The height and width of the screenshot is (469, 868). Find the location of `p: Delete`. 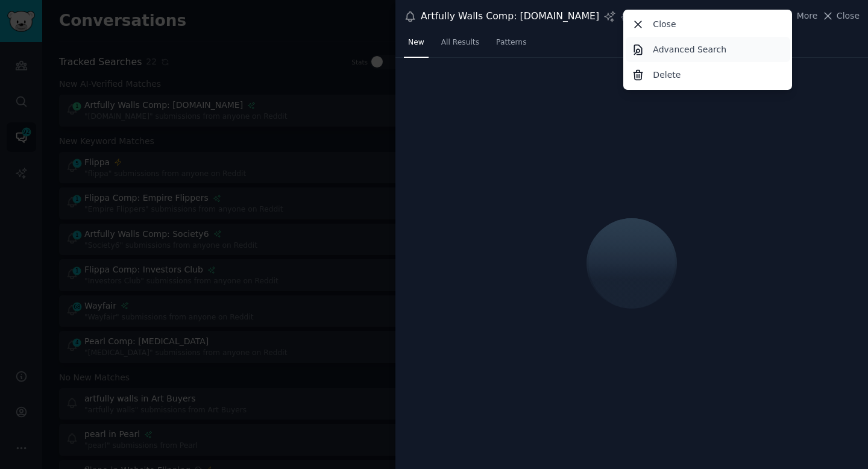

p: Delete is located at coordinates (667, 75).